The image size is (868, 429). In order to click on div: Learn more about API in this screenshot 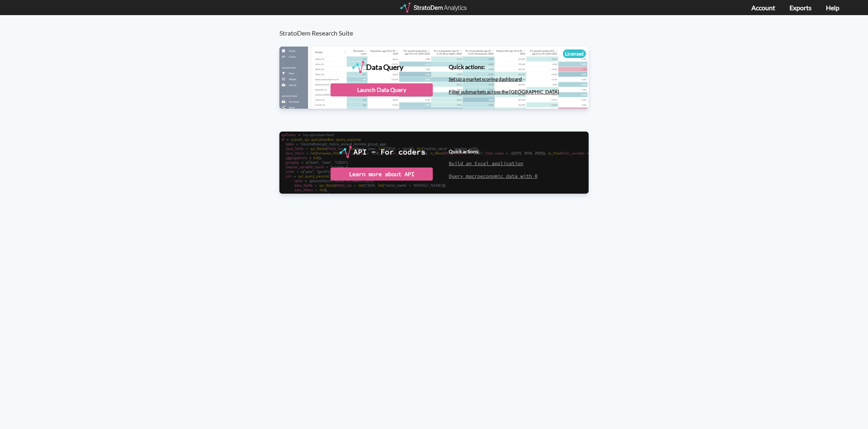, I will do `click(382, 174)`.